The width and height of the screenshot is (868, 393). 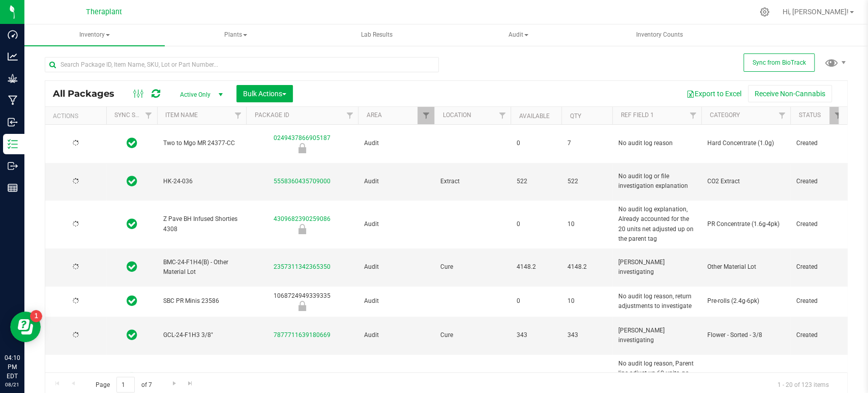 What do you see at coordinates (174, 383) in the screenshot?
I see `a: Go to the next page` at bounding box center [174, 383].